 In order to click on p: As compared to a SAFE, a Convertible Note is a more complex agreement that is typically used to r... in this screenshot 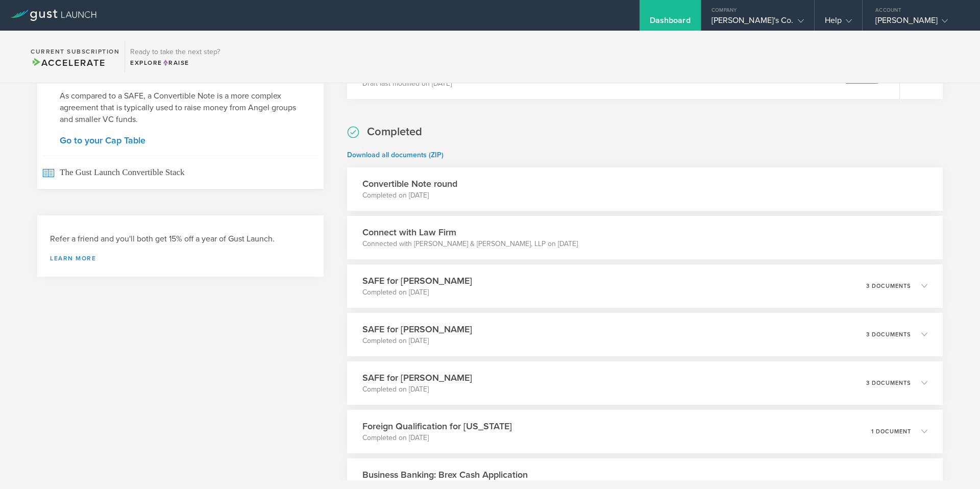, I will do `click(180, 108)`.